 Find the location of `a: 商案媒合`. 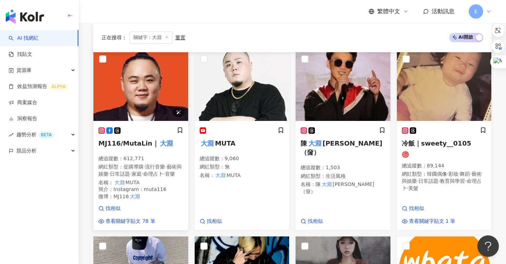

a: 商案媒合 is located at coordinates (23, 103).